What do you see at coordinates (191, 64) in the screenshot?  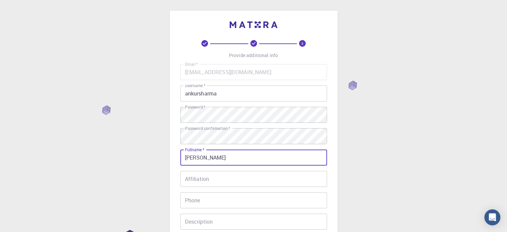 I see `label: Email` at bounding box center [191, 64].